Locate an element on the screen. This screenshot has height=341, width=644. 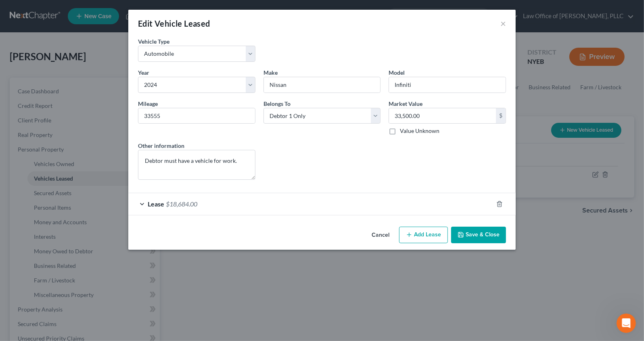
input: ex. Altima is located at coordinates (447, 85).